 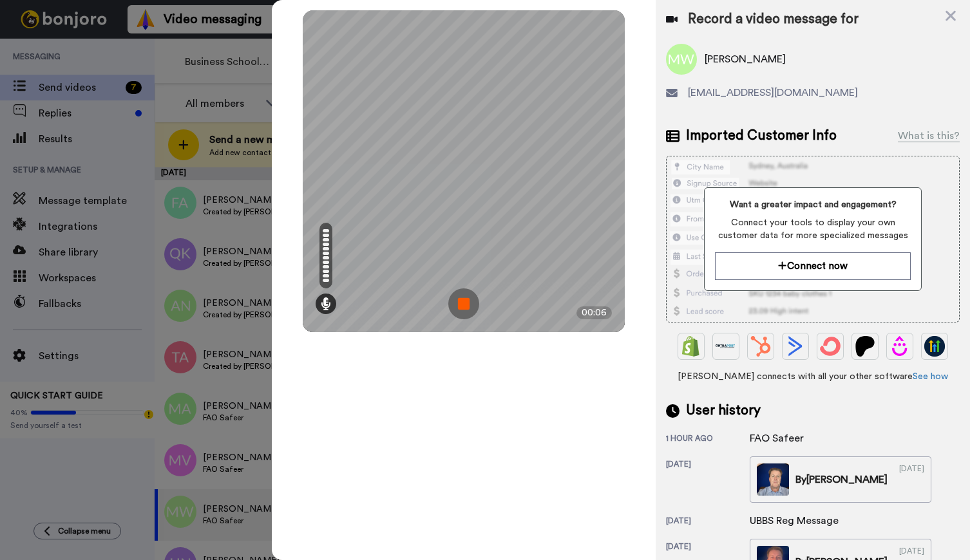 What do you see at coordinates (129, 48) in the screenshot?
I see `div: message notification from Grant, 3w ago. Hi Safeer, Boost your view rates with automatic re-sends...` at bounding box center [129, 48].